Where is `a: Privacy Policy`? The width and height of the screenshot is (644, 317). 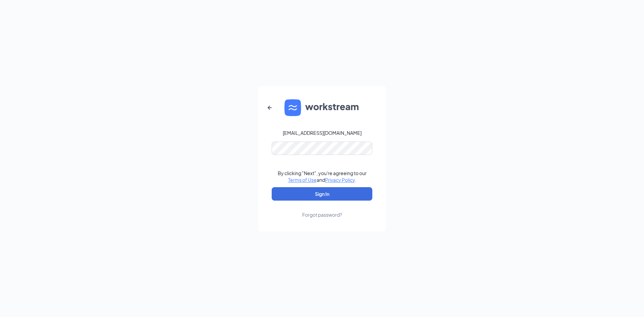
a: Privacy Policy is located at coordinates (340, 180).